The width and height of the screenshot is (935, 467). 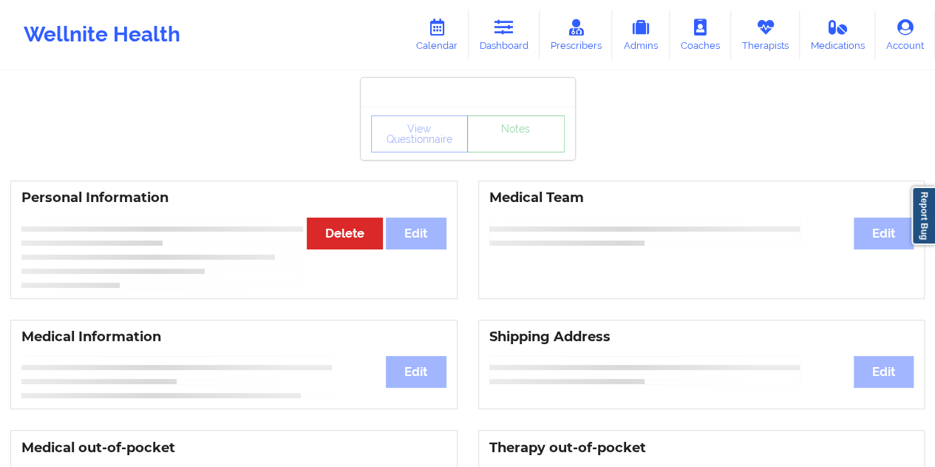 I want to click on a: Report Bug, so click(x=923, y=215).